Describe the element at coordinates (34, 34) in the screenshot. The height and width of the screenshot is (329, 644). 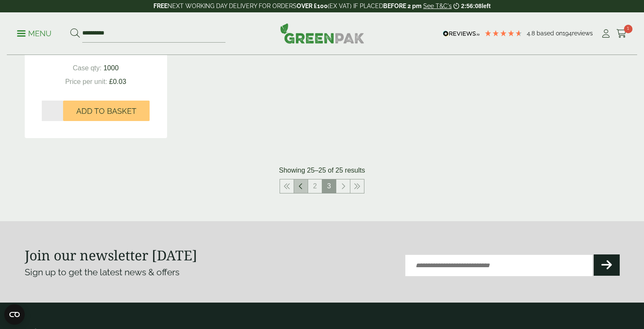
I see `p: Menu` at that location.